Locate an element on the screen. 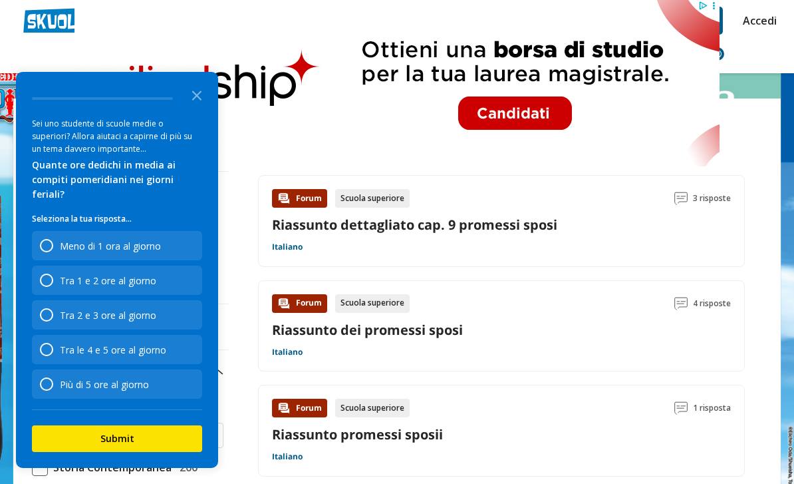 Image resolution: width=794 pixels, height=484 pixels. div: Survey is located at coordinates (117, 269).